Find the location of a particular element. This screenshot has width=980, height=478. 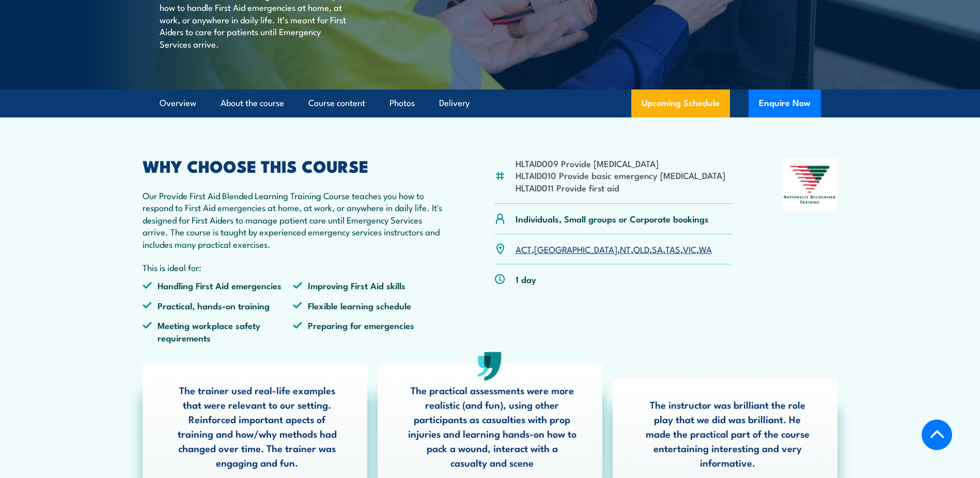

a: SA is located at coordinates (657, 248).